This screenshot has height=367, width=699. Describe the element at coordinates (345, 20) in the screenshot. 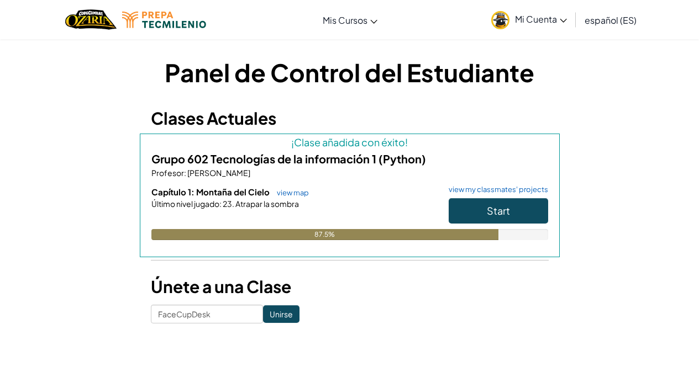

I see `span: Mis Cursos` at that location.